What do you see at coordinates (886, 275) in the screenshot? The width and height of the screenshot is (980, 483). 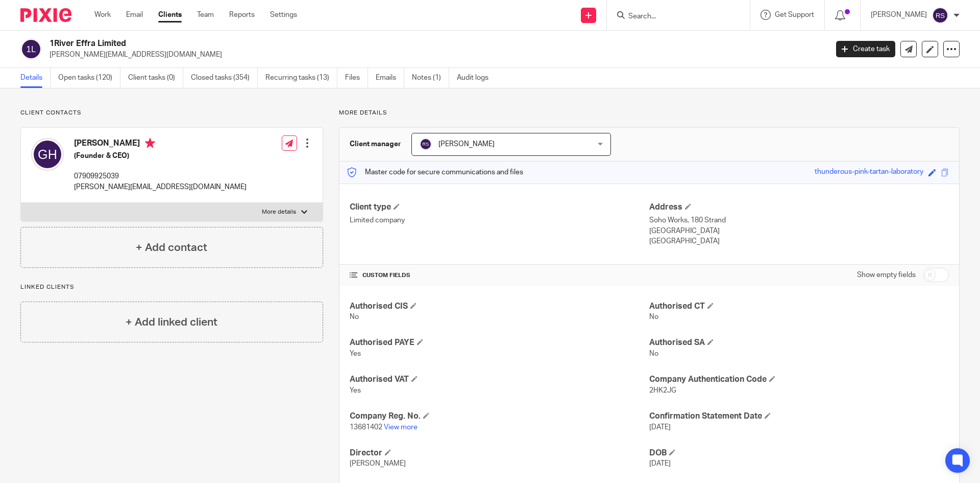 I see `label: Show empty fields` at bounding box center [886, 275].